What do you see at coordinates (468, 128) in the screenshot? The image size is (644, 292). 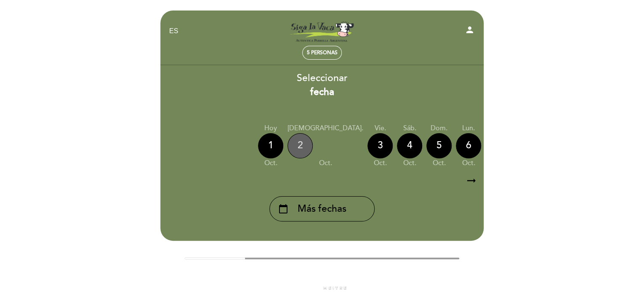 I see `div: lun.` at bounding box center [468, 128].